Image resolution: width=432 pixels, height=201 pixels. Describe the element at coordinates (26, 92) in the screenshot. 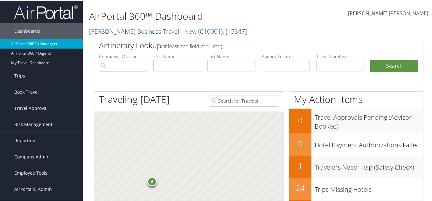

I see `span: Book Travel` at that location.